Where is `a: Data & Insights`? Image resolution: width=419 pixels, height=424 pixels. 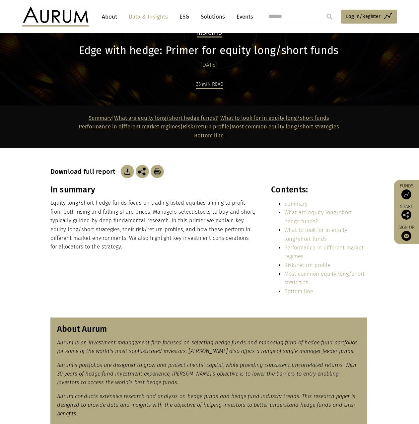 a: Data & Insights is located at coordinates (148, 17).